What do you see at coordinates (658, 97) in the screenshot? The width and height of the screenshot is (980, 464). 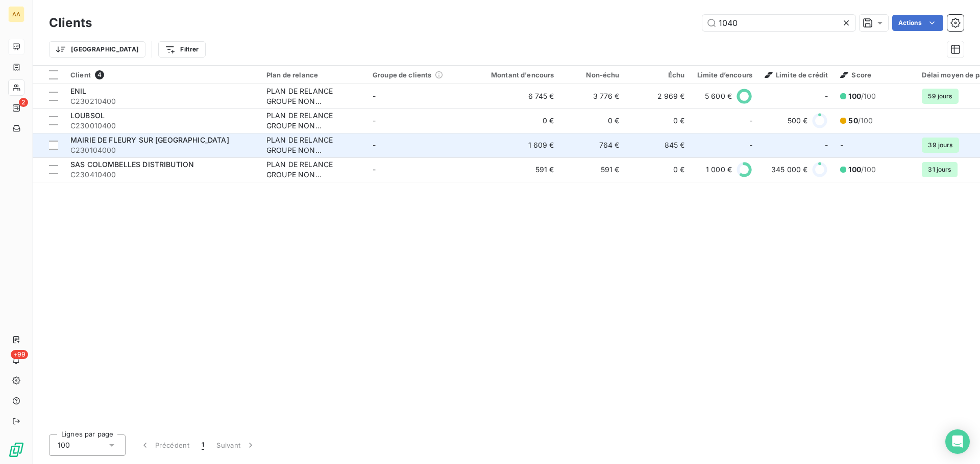 I see `td: 2 969 €` at bounding box center [658, 97].